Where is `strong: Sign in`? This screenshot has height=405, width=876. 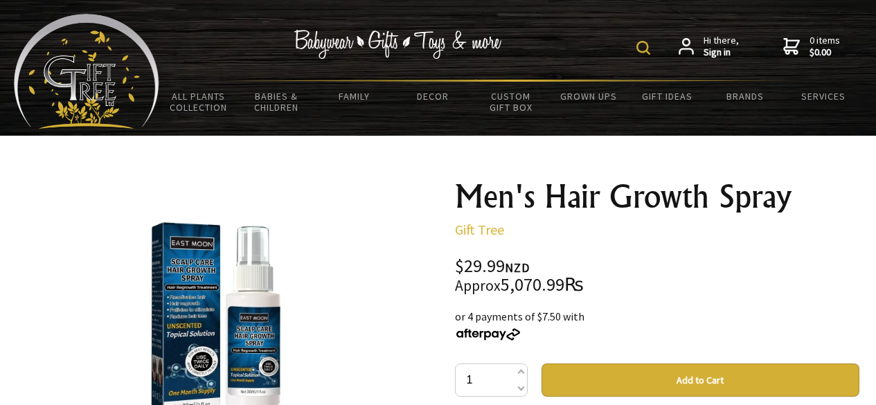 strong: Sign in is located at coordinates (721, 53).